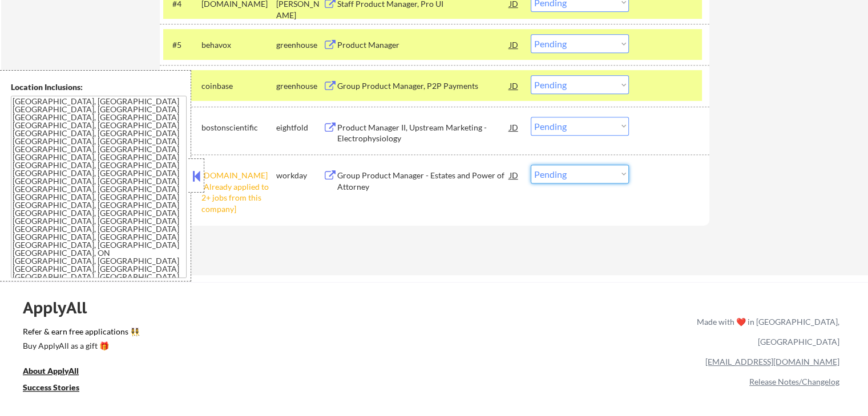 This screenshot has height=416, width=868. Describe the element at coordinates (51, 371) in the screenshot. I see `u: About ApplyAll` at that location.